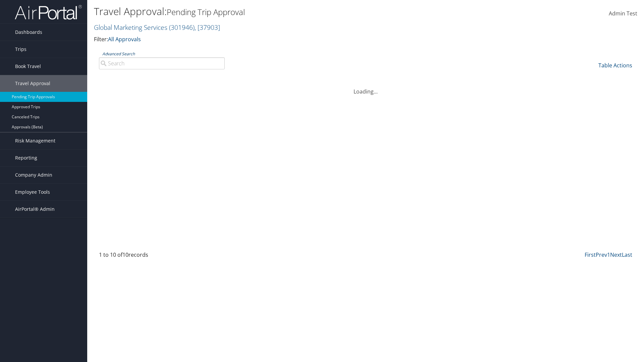  What do you see at coordinates (275, 40) in the screenshot?
I see `p: Filter:` at bounding box center [275, 40].